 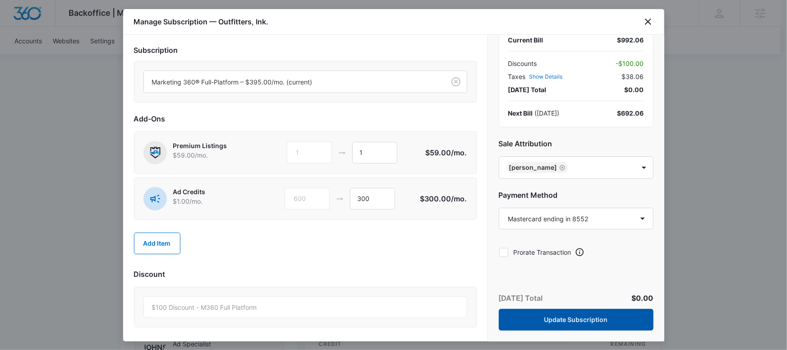 I want to click on h2: Payment Method, so click(x=576, y=195).